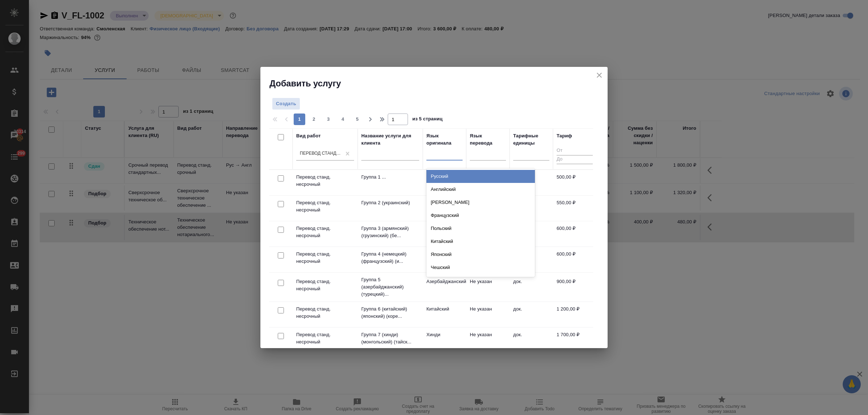 This screenshot has width=868, height=415. Describe the element at coordinates (390, 339) in the screenshot. I see `p: Группа 7 (хинди) (монгольский) (тайск...` at that location.